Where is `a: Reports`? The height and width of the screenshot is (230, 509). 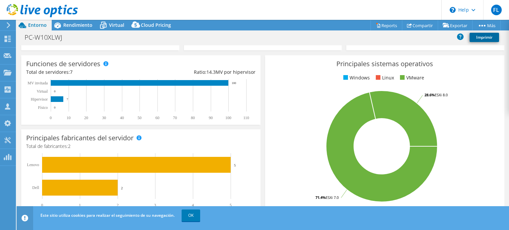
a: Reports is located at coordinates (386, 25).